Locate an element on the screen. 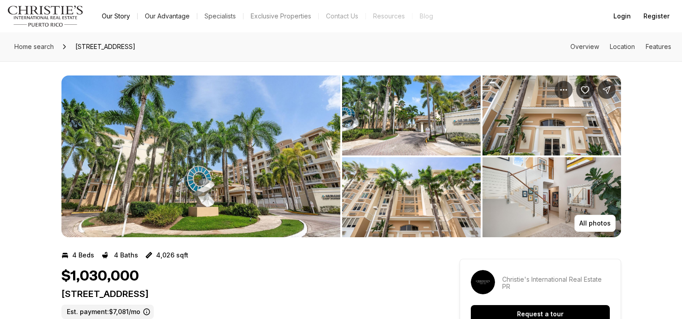  label: Est. payment: $7,081/mo is located at coordinates (108, 311).